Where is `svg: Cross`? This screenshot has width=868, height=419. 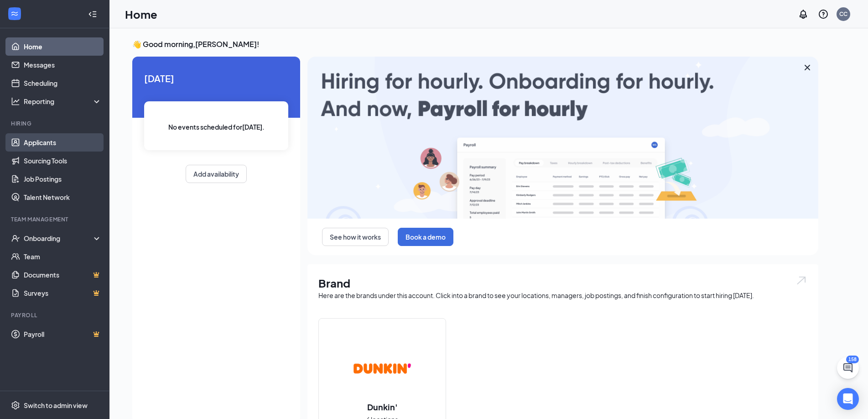
svg: Cross is located at coordinates (807, 67).